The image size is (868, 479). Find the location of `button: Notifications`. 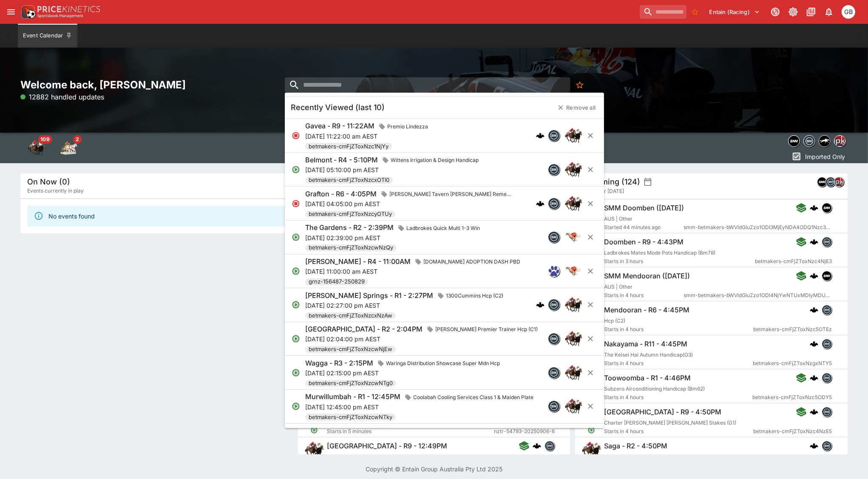

button: Notifications is located at coordinates (829, 12).